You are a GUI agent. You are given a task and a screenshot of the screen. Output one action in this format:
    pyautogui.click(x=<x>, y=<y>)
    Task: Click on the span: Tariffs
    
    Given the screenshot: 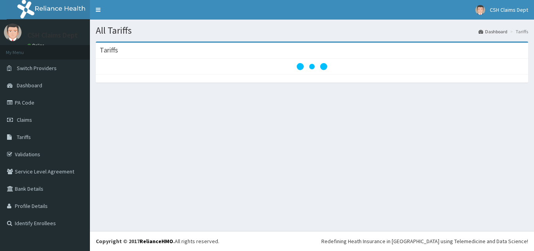 What is the action you would take?
    pyautogui.click(x=24, y=137)
    